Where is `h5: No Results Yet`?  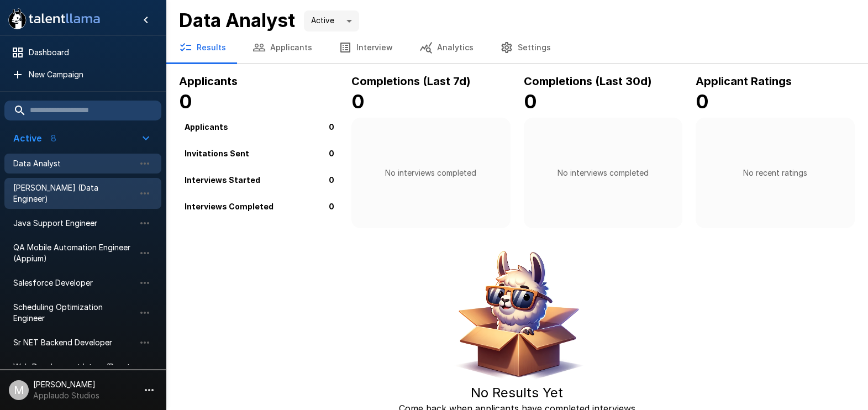 h5: No Results Yet is located at coordinates (517, 393).